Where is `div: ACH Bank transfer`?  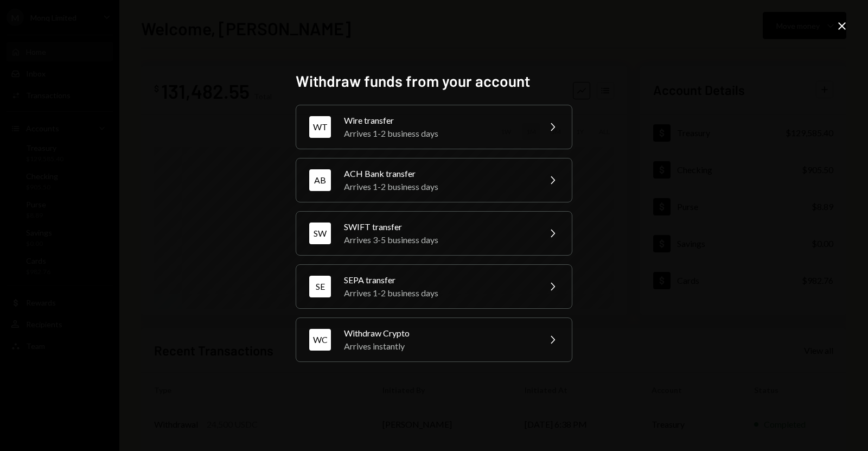 div: ACH Bank transfer is located at coordinates (438, 174).